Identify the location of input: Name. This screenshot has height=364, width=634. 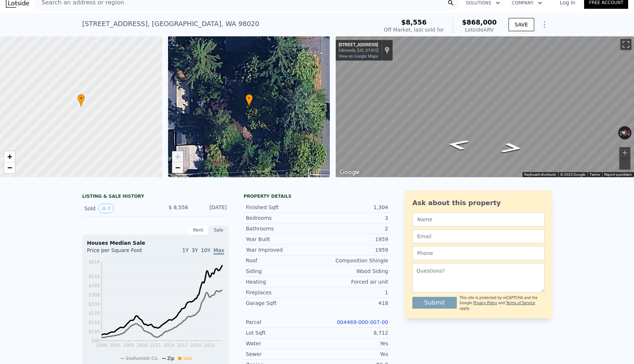
(478, 219).